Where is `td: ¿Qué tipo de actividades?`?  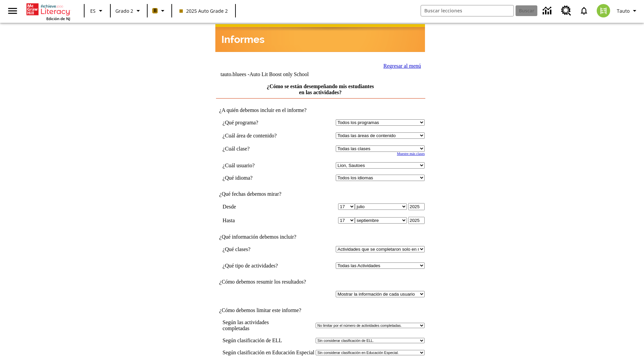 td: ¿Qué tipo de actividades? is located at coordinates (260, 266).